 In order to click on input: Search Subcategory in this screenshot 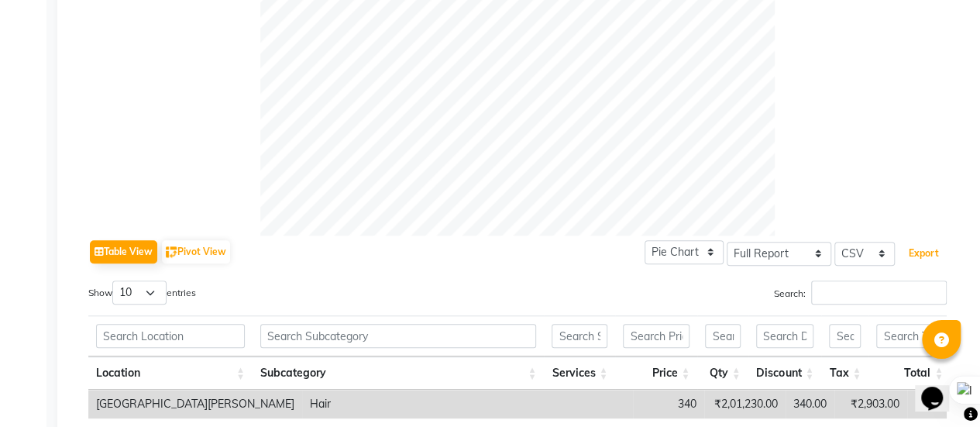, I will do `click(398, 335)`.